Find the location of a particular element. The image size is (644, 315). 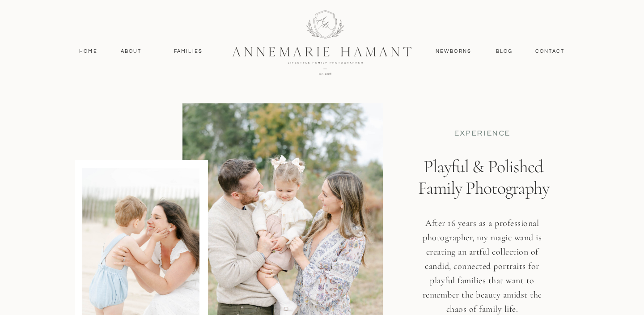

a: Home is located at coordinates (88, 51).